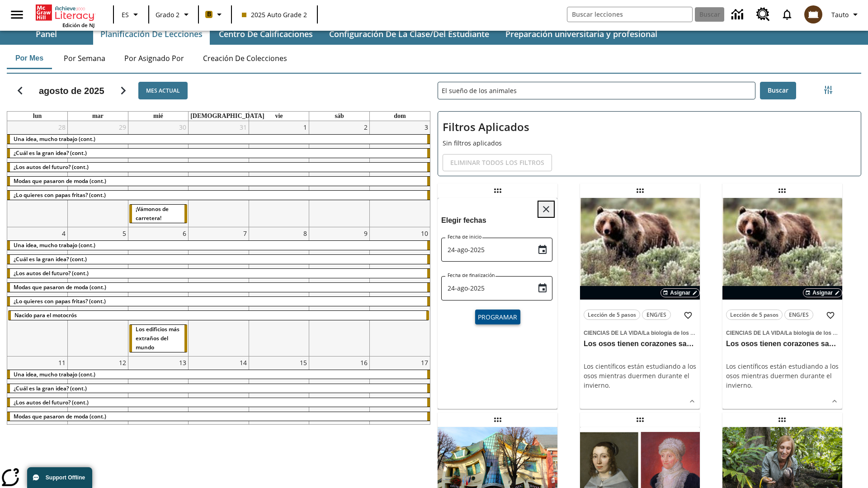 The height and width of the screenshot is (488, 868). Describe the element at coordinates (60, 477) in the screenshot. I see `button: Support Offline` at that location.